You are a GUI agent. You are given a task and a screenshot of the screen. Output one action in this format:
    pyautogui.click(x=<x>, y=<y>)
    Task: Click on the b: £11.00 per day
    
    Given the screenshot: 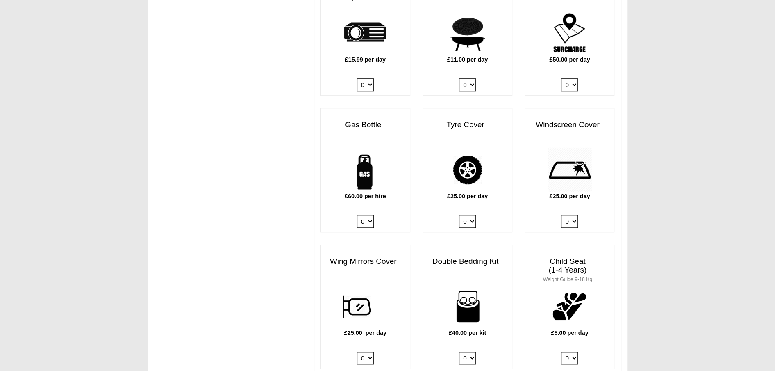 What is the action you would take?
    pyautogui.click(x=467, y=59)
    